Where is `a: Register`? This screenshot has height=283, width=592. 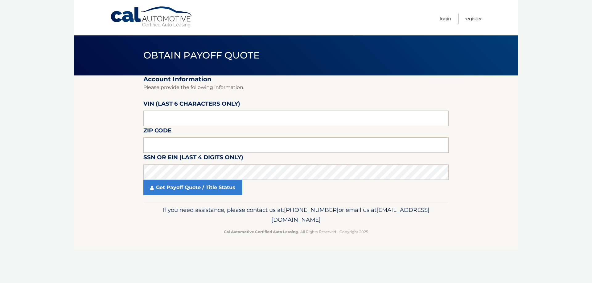 a: Register is located at coordinates (473, 18).